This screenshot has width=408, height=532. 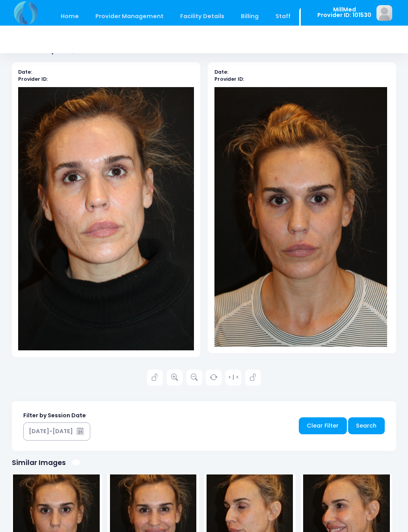 I want to click on img: compare-img1, so click(x=106, y=219).